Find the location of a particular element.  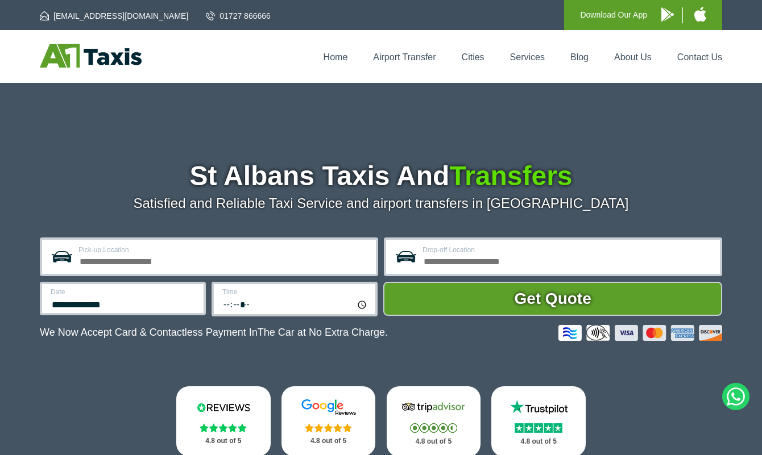

img: Tripadvisor is located at coordinates (433, 408).